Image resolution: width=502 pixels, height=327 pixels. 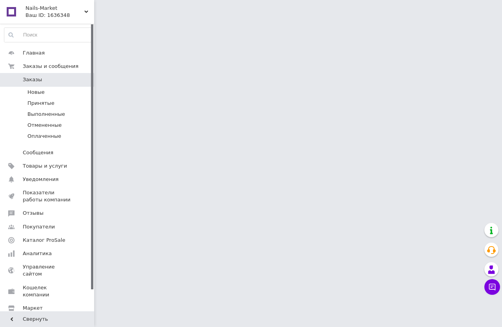 I want to click on span: Каталог ProSale, so click(x=44, y=240).